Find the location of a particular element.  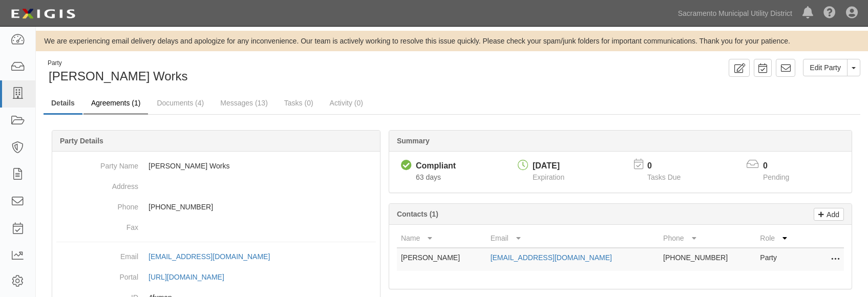

b: Contacts (1) is located at coordinates (417, 214).